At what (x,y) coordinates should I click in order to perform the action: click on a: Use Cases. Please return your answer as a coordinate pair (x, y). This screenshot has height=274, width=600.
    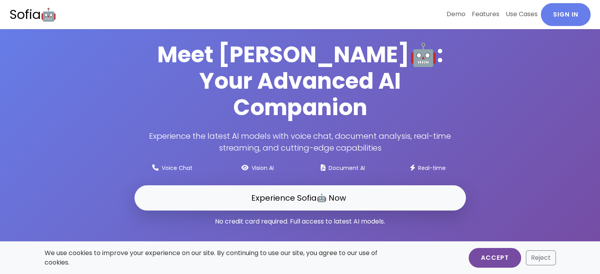
    Looking at the image, I should click on (521, 14).